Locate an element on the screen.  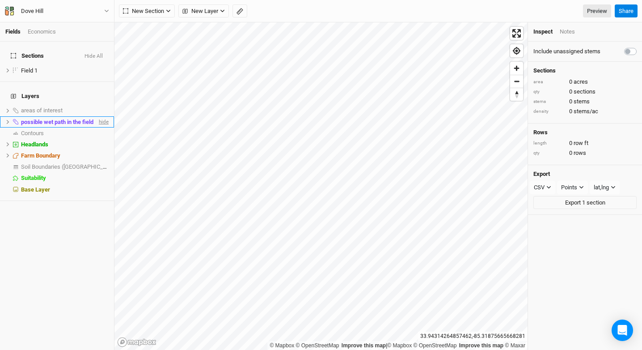
div: lat,lng is located at coordinates (601, 187).